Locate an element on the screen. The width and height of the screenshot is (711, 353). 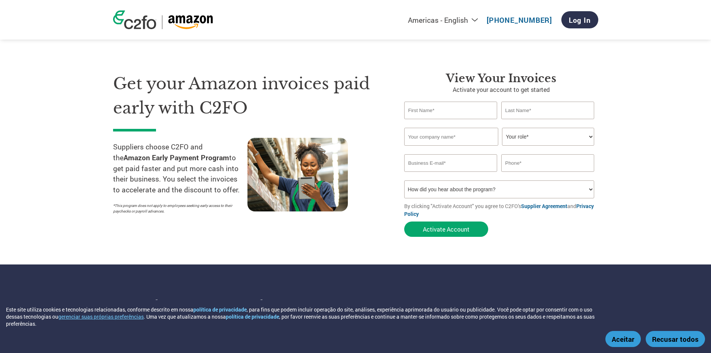
p: Activate your account to get started is located at coordinates (501, 90).